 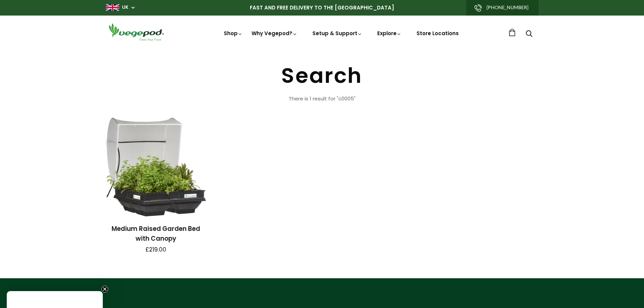 What do you see at coordinates (337, 33) in the screenshot?
I see `a: Setup & Support` at bounding box center [337, 33].